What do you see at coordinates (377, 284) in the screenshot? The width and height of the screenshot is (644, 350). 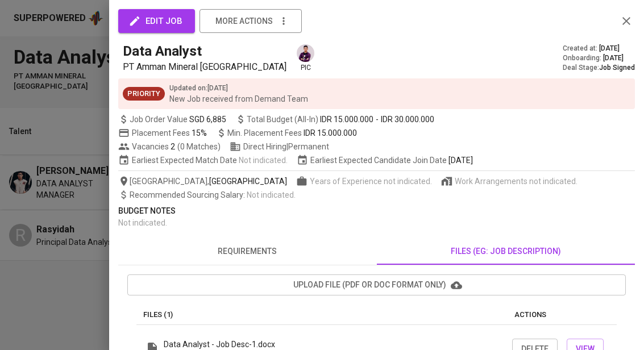 I see `span: upload file (pdf or doc format only)` at bounding box center [377, 284].